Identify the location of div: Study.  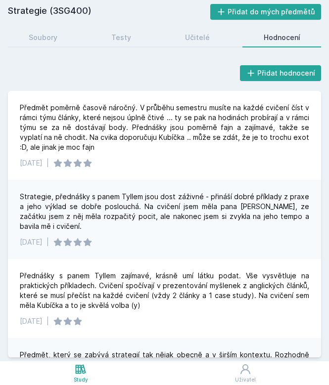
(81, 380).